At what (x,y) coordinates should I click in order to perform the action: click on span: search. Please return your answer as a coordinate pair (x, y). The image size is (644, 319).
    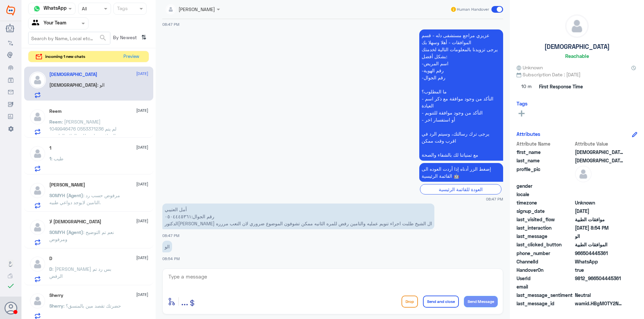
    Looking at the image, I should click on (103, 38).